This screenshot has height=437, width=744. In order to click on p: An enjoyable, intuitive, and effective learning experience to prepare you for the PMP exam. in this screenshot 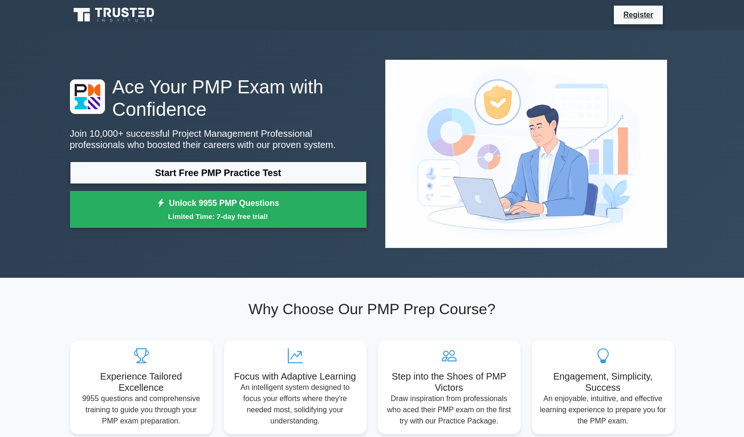, I will do `click(603, 410)`.